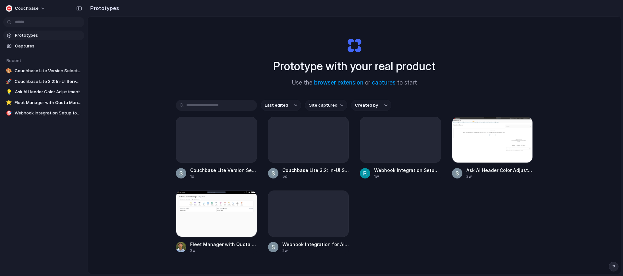 The width and height of the screenshot is (623, 276). Describe the element at coordinates (371, 105) in the screenshot. I see `button: Created by` at that location.